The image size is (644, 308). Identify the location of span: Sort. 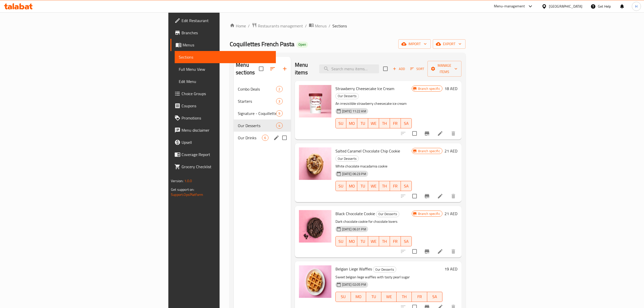
(417, 69).